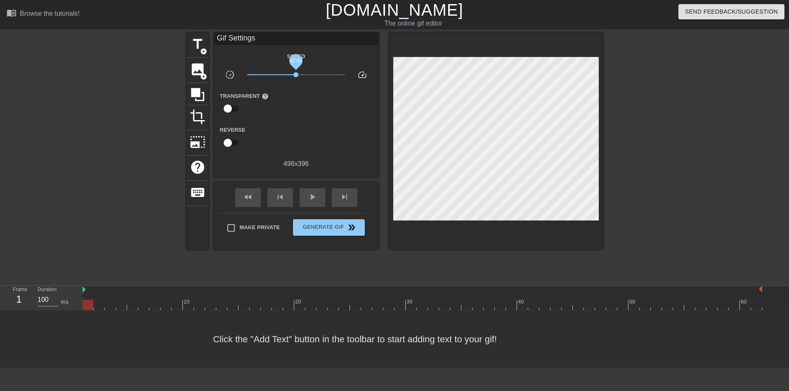 This screenshot has width=789, height=391. What do you see at coordinates (12, 13) in the screenshot?
I see `span: menu_book` at bounding box center [12, 13].